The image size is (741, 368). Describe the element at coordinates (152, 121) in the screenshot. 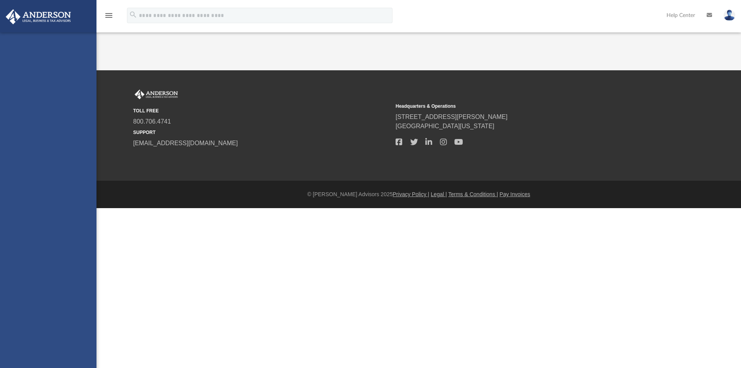

I see `a: 800.706.4741` at that location.